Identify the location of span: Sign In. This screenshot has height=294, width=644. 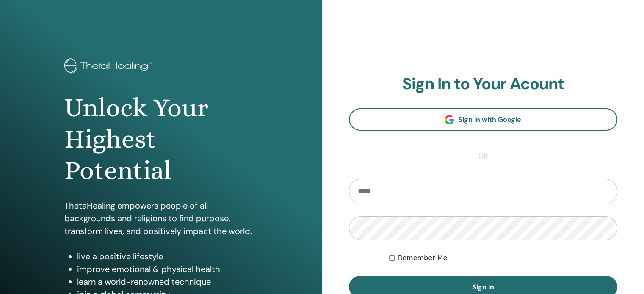
(483, 287).